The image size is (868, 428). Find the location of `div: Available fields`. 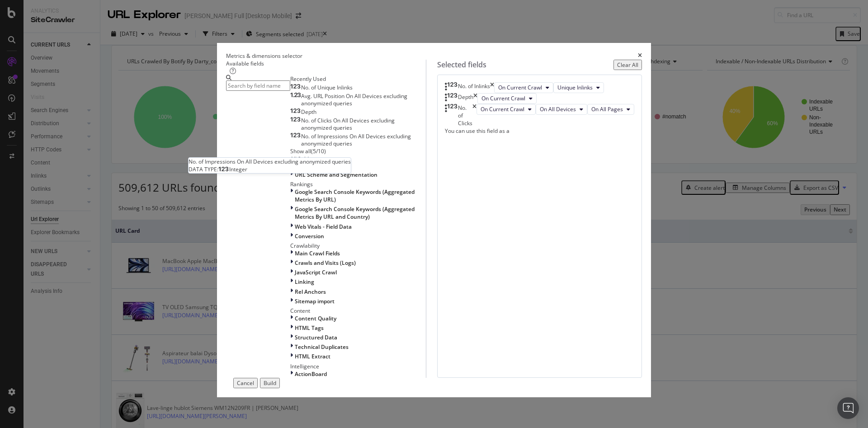

div: Available fields is located at coordinates (326, 63).